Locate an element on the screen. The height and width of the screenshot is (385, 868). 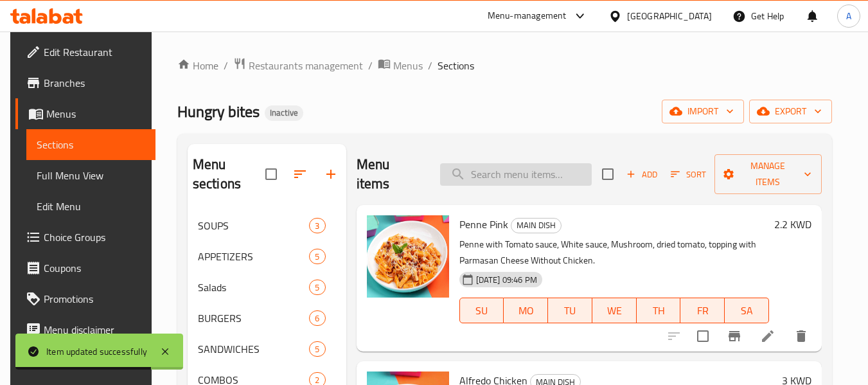
span: Coupons is located at coordinates (95, 268).